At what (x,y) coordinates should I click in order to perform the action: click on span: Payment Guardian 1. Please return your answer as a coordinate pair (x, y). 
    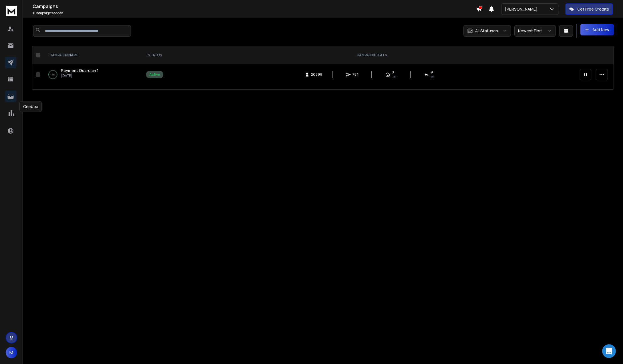
    Looking at the image, I should click on (80, 70).